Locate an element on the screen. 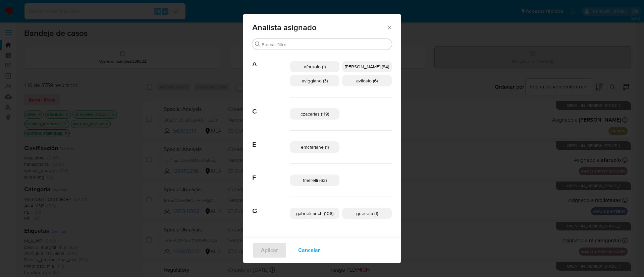  span: G is located at coordinates (271, 206).